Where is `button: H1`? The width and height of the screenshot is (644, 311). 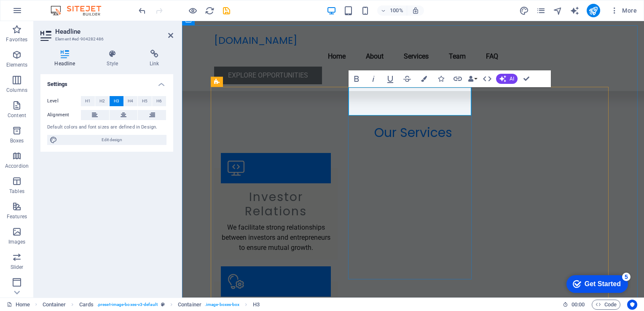
button: H1 is located at coordinates (88, 101).